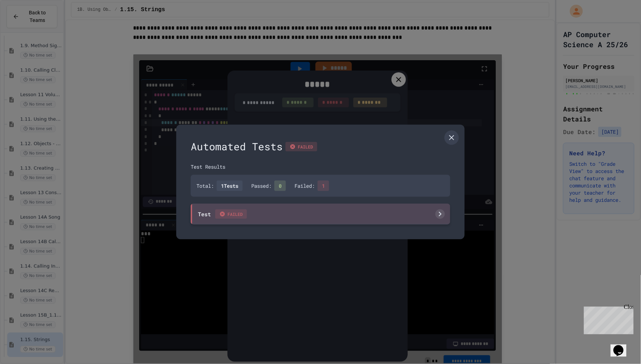 This screenshot has width=641, height=364. I want to click on div: Passed:, so click(269, 186).